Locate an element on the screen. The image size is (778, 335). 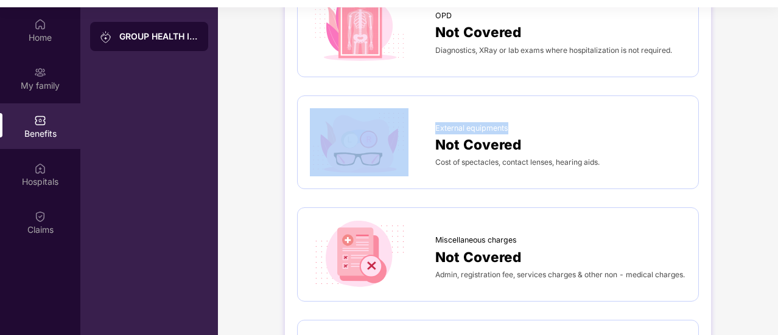
span: Admin, registration fee, services charges & other non - medical charges. is located at coordinates (560, 274).